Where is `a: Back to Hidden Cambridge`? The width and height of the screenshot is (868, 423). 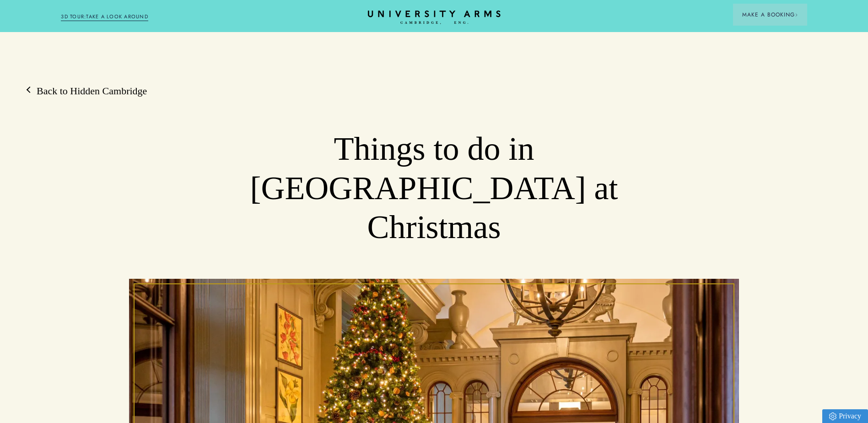 a: Back to Hidden Cambridge is located at coordinates (87, 91).